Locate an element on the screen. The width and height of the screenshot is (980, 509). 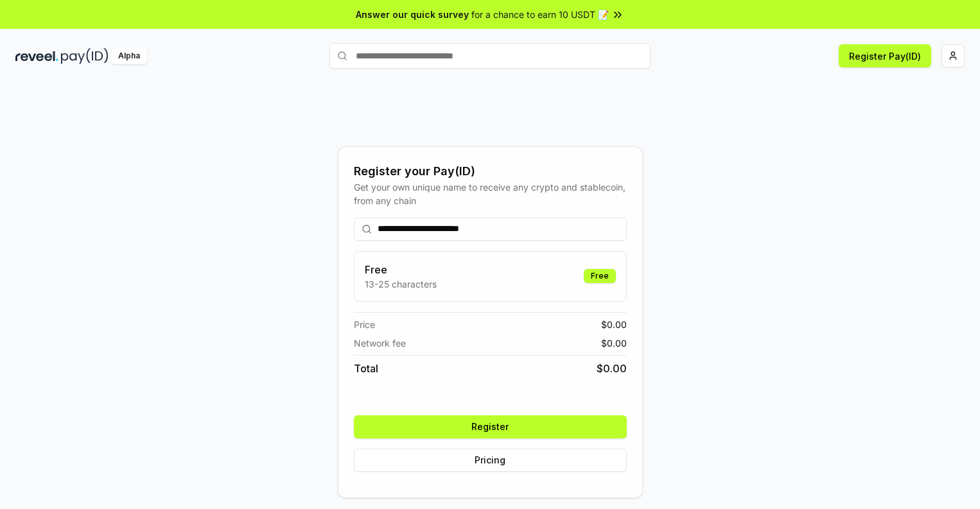
img: pay_id is located at coordinates (85, 56).